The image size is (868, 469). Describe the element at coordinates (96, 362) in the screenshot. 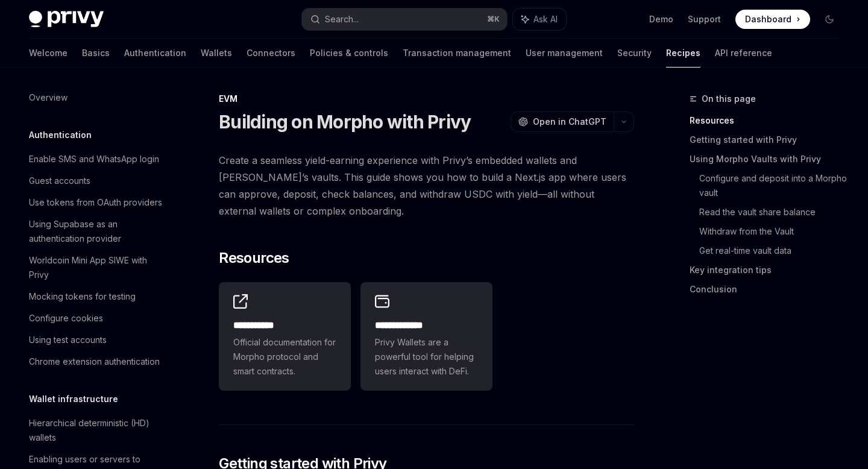

I see `a: Chrome extension authentication` at that location.